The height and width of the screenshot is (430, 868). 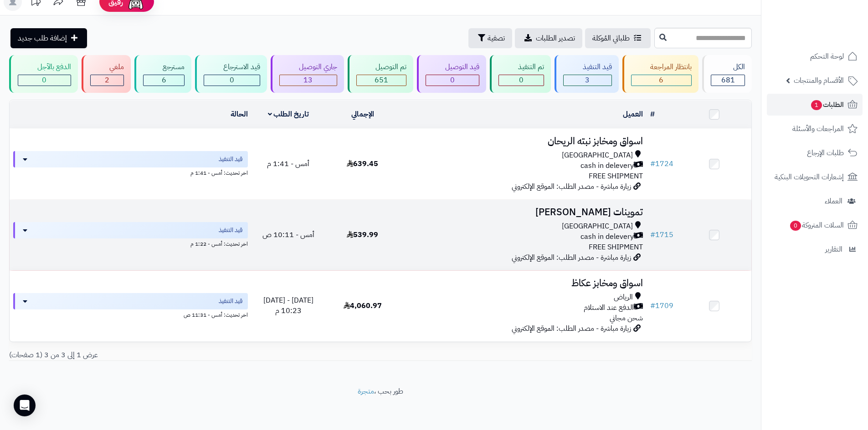 What do you see at coordinates (728, 80) in the screenshot?
I see `span: 681` at bounding box center [728, 80].